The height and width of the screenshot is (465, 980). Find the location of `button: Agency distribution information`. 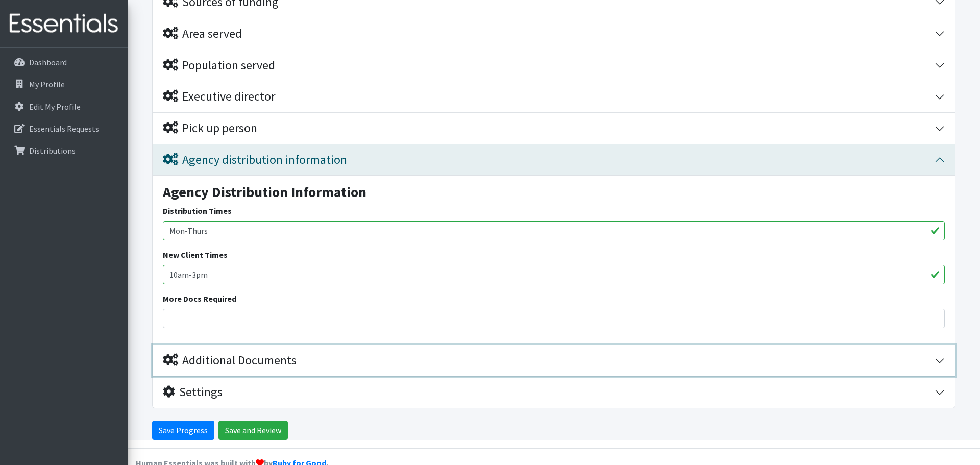

button: Agency distribution information is located at coordinates (553, 160).